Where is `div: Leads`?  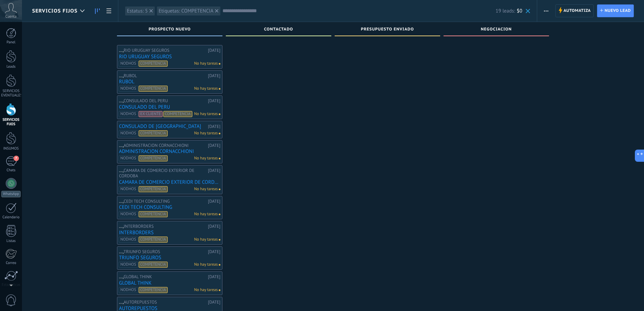
div: Leads is located at coordinates (11, 67).